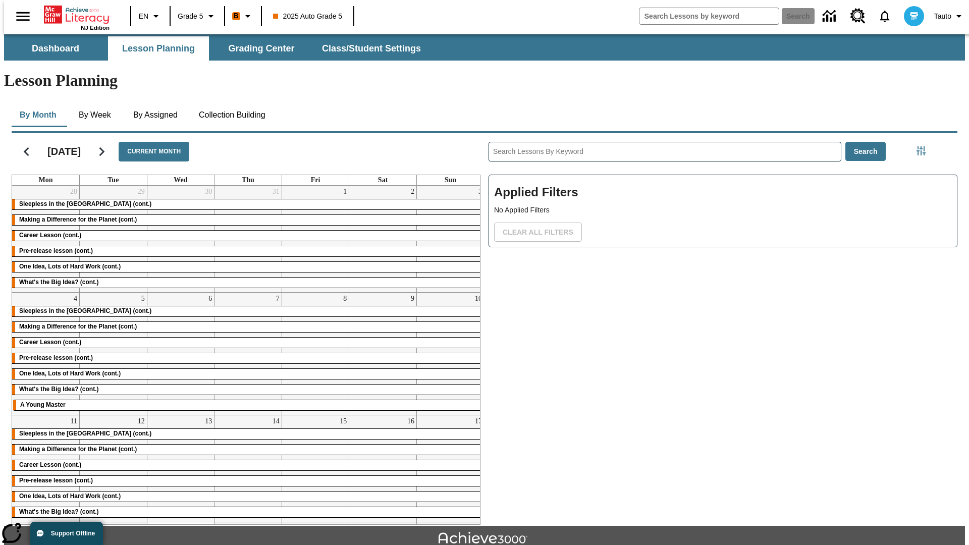 The height and width of the screenshot is (545, 969). What do you see at coordinates (248, 405) in the screenshot?
I see `div: A Young Master` at bounding box center [248, 405].